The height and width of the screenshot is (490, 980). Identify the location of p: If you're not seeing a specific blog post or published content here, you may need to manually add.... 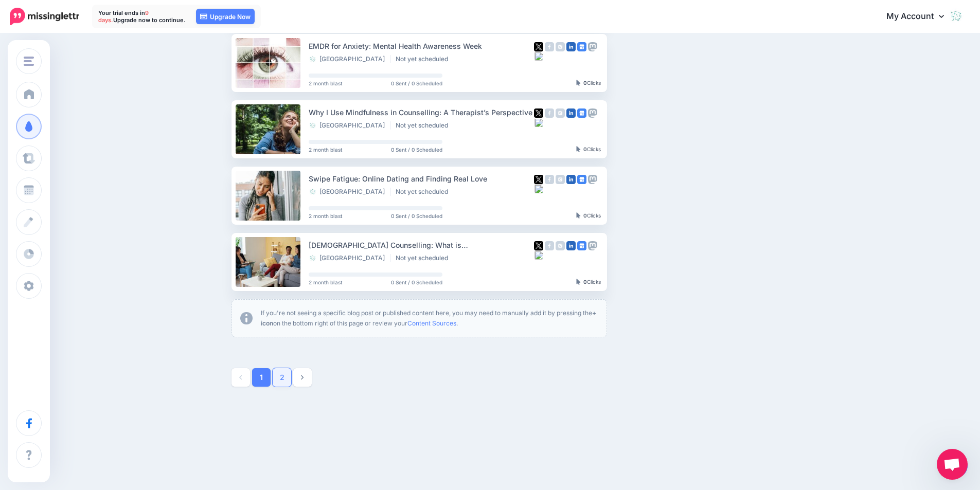
(430, 318).